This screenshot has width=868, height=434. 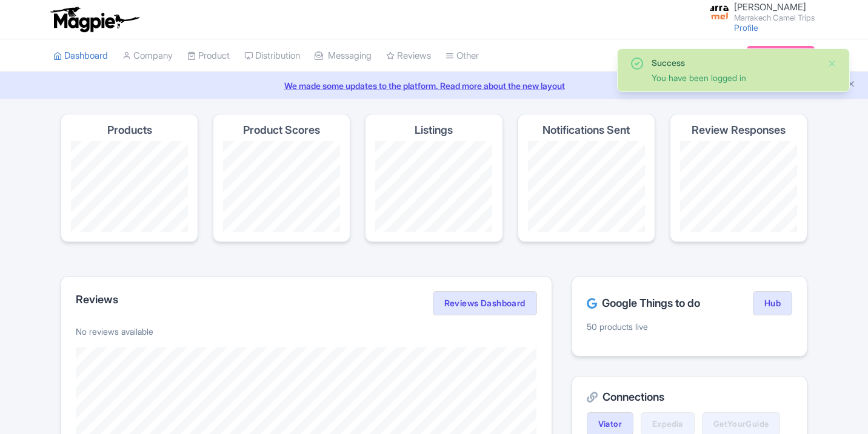 What do you see at coordinates (208, 55) in the screenshot?
I see `a: Product` at bounding box center [208, 55].